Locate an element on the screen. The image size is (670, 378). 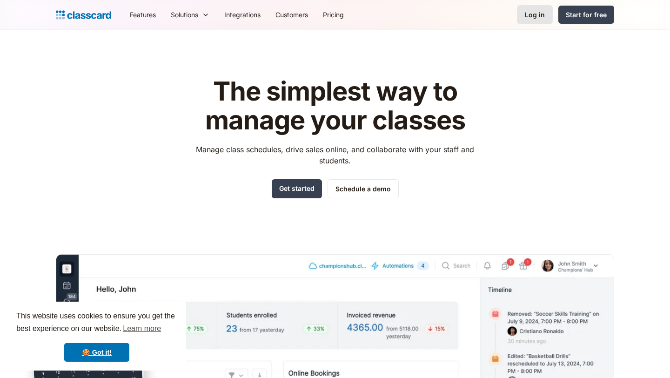
a: Schedule a demo is located at coordinates (363, 188).